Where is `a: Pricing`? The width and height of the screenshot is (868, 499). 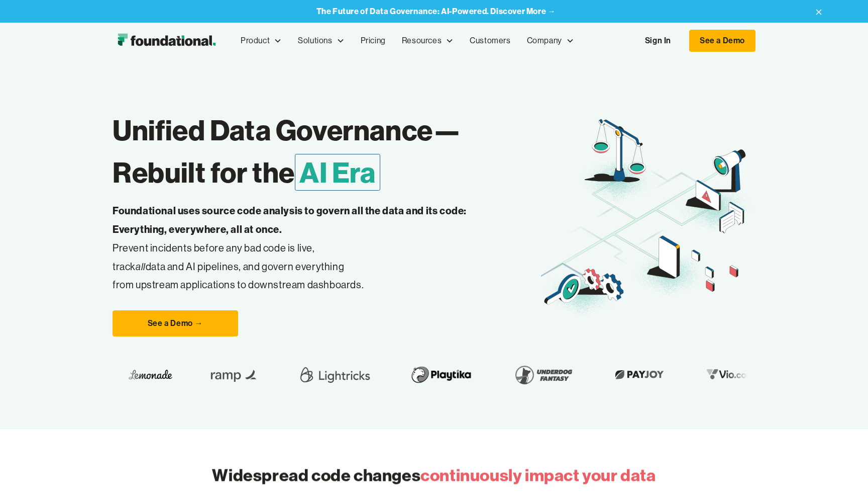 a: Pricing is located at coordinates (373, 41).